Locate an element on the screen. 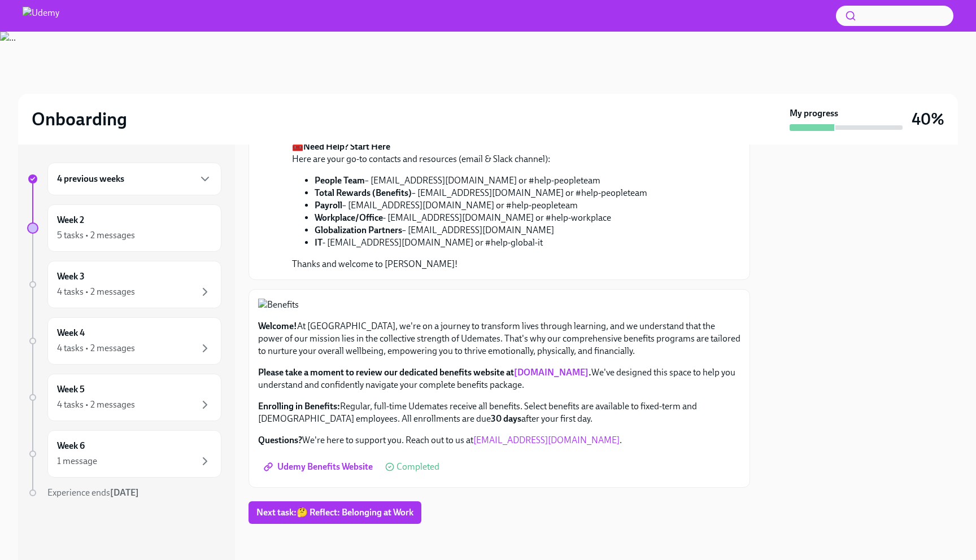 This screenshot has width=976, height=560. h6: 4 previous weeks is located at coordinates (90, 179).